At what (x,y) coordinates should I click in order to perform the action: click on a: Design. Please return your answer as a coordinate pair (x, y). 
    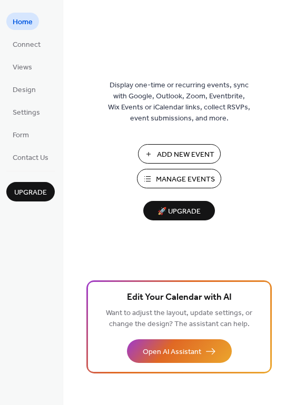
    Looking at the image, I should click on (24, 89).